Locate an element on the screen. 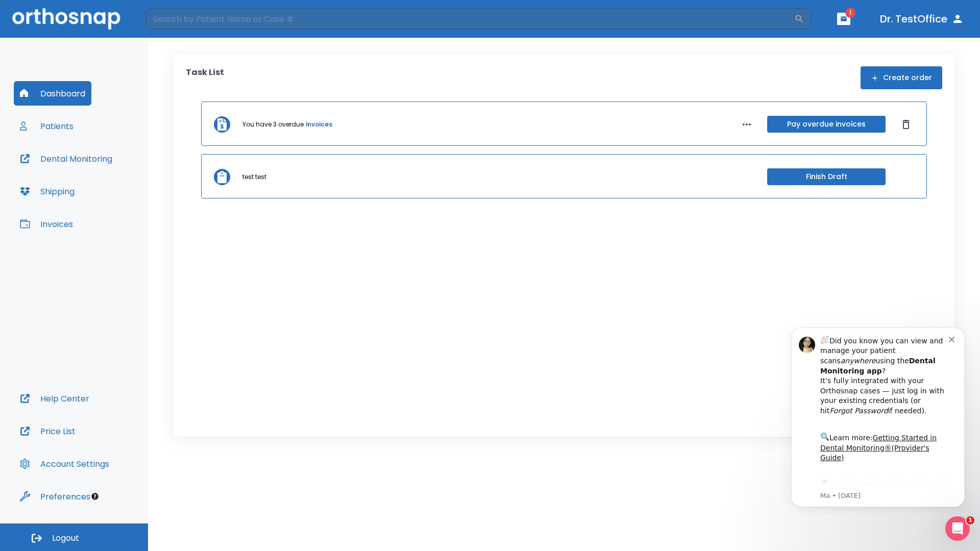 The image size is (980, 551). div: Did you know you can view and manage your patient scans using the ? It’s fully integrated with yo... is located at coordinates (109, 62).